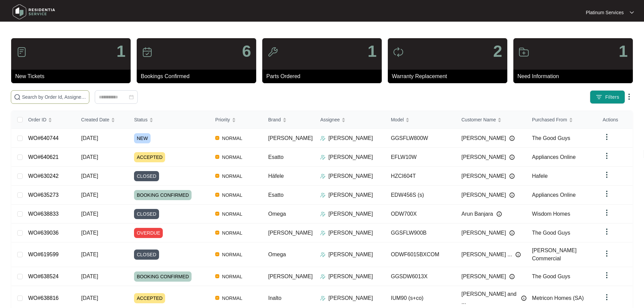 Image resolution: width=644 pixels, height=308 pixels. I want to click on span: Order ID, so click(37, 120).